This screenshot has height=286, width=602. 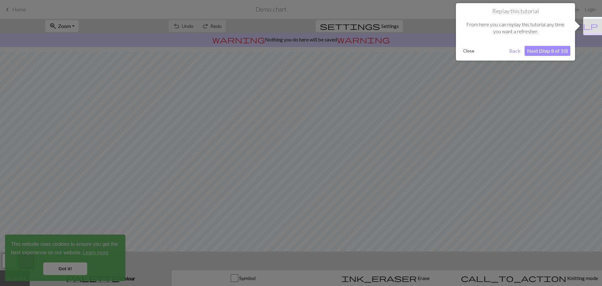 What do you see at coordinates (547, 51) in the screenshot?
I see `button: Next (Step 8 of 10)` at bounding box center [547, 51].